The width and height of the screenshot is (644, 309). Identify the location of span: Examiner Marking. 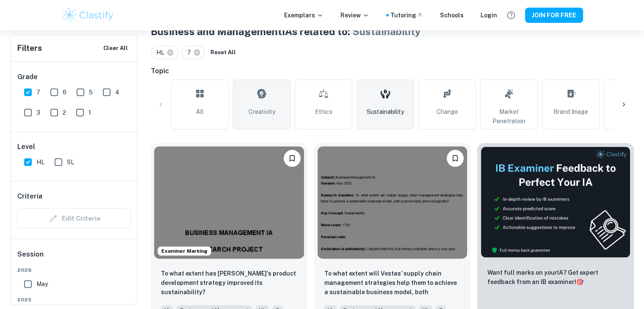
(184, 251).